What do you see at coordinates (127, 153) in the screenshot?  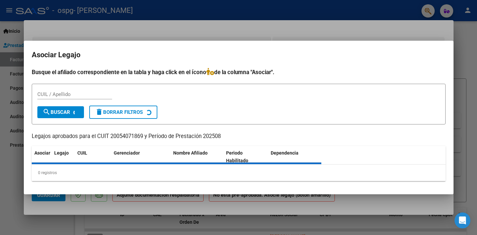 I see `span: Gerenciador` at bounding box center [127, 153].